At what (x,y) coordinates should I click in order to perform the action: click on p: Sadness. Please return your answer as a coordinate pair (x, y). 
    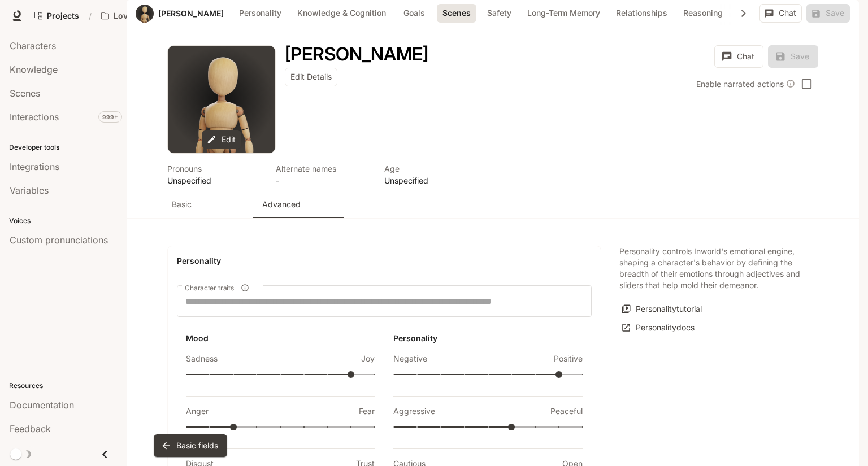
    Looking at the image, I should click on (202, 359).